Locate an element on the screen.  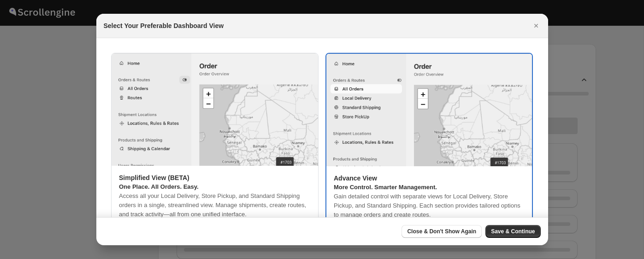
p: Advance View is located at coordinates (429, 179).